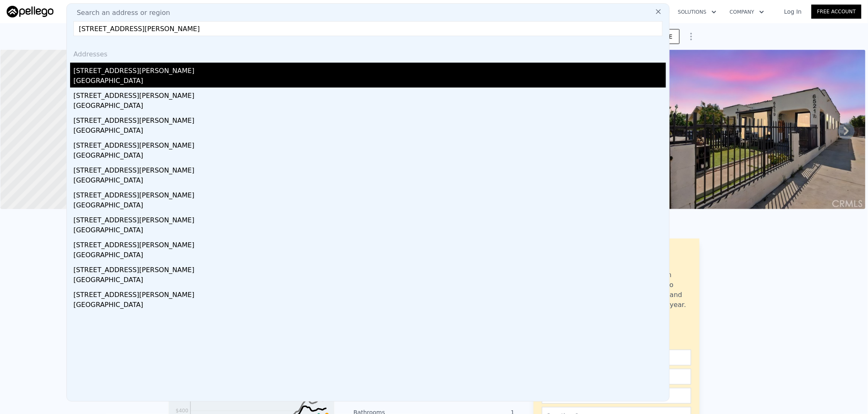 This screenshot has height=414, width=868. I want to click on span: Search an address or region, so click(120, 13).